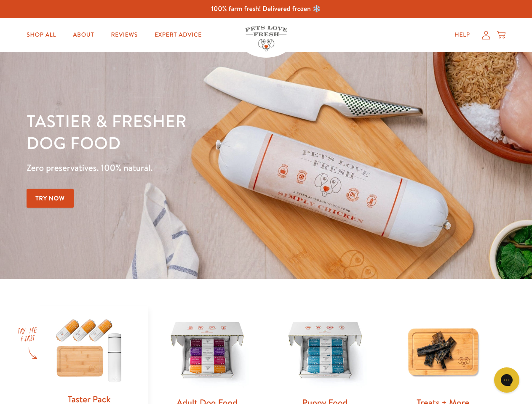 Image resolution: width=532 pixels, height=404 pixels. I want to click on a: Try Now, so click(50, 198).